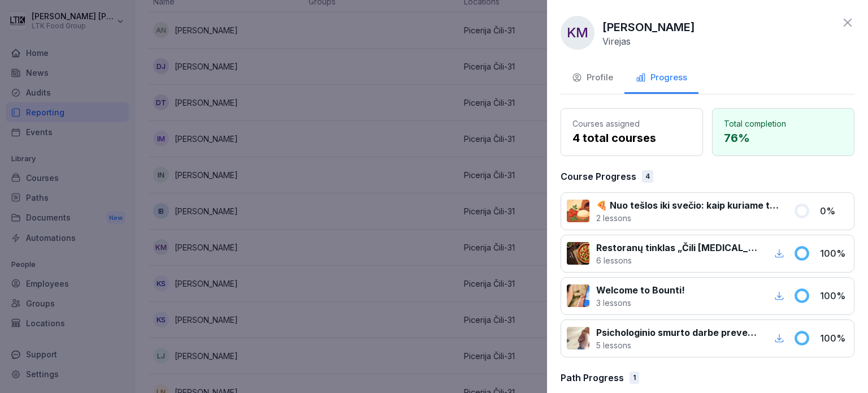 The image size is (868, 393). Describe the element at coordinates (632, 138) in the screenshot. I see `p: 4 total courses` at that location.